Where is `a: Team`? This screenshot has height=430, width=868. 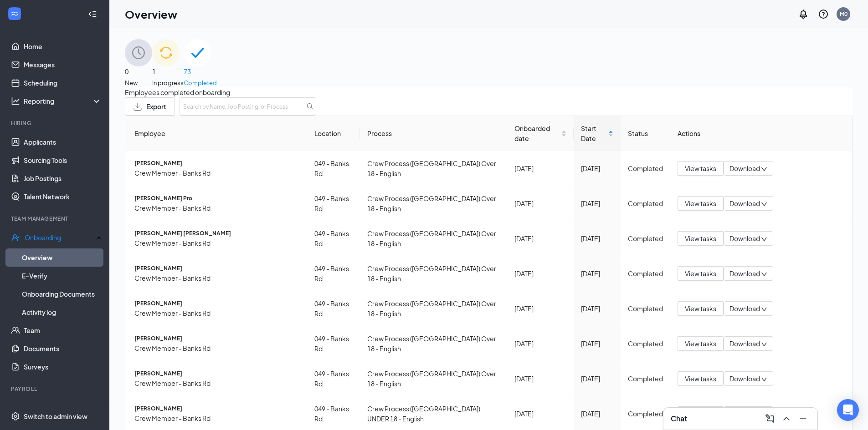
a: Team is located at coordinates (63, 331).